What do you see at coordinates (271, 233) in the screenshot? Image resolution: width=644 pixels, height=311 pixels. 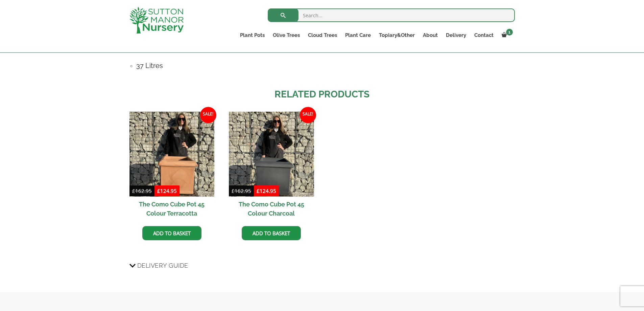 I see `a: Add to basket: “The Como Cube Pot 45 Colour Charcoal”` at bounding box center [271, 233].